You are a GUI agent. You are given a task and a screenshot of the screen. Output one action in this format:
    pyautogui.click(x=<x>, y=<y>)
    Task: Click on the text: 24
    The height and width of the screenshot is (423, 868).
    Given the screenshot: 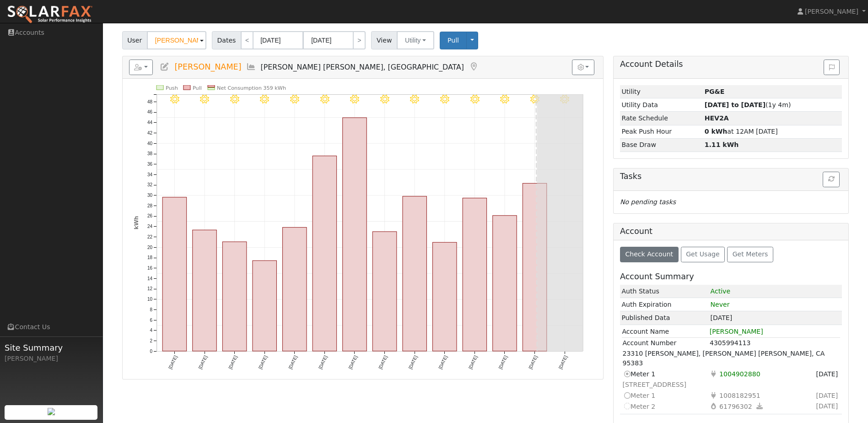 What is the action you would take?
    pyautogui.click(x=150, y=226)
    